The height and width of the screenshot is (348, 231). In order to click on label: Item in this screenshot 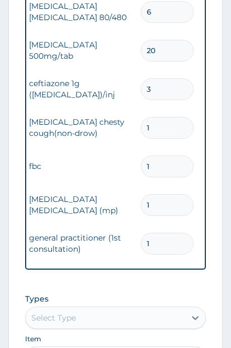, I will do `click(33, 338)`.